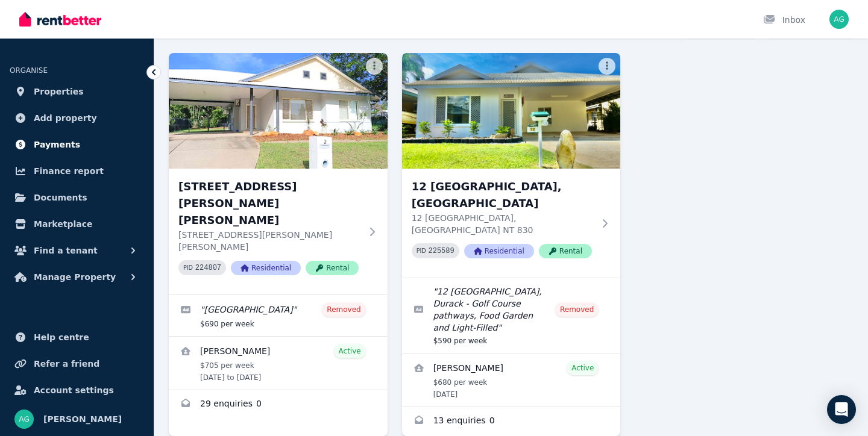 This screenshot has width=868, height=436. What do you see at coordinates (441, 252) in the screenshot?
I see `code: 225589` at bounding box center [441, 252].